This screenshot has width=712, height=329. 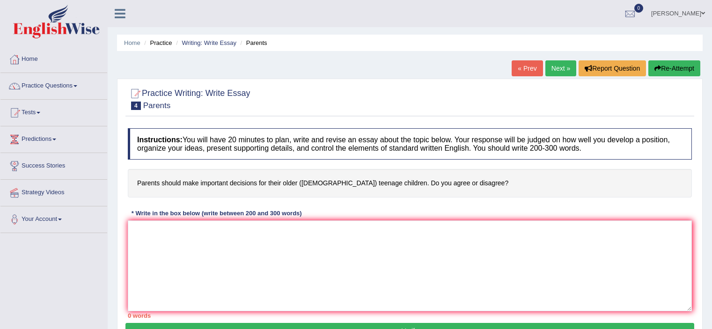 What do you see at coordinates (189, 98) in the screenshot?
I see `h2: Practice Writing: Write Essay` at bounding box center [189, 98].